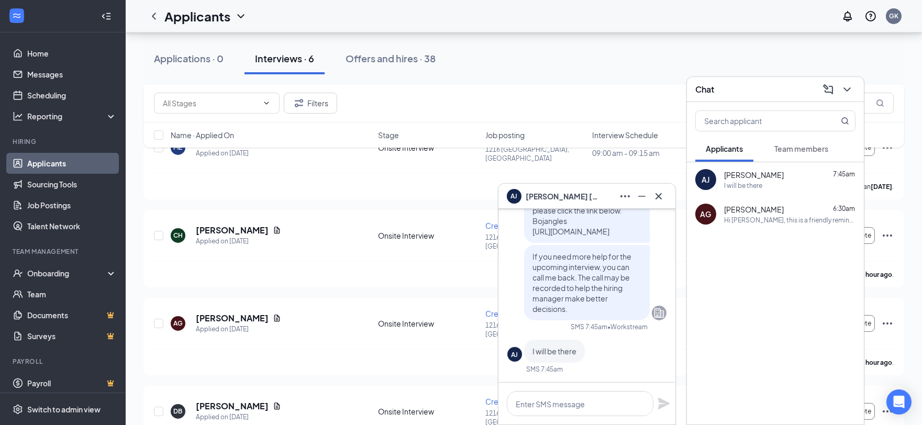 Image resolution: width=922 pixels, height=425 pixels. What do you see at coordinates (659, 313) in the screenshot?
I see `svg: Company` at bounding box center [659, 313].